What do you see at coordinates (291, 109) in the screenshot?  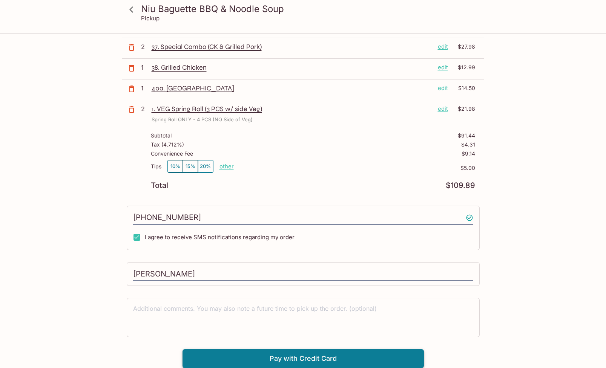 I see `p: 1. VEG Spring Roll (3 PCS w/ side Veg)` at bounding box center [291, 109].